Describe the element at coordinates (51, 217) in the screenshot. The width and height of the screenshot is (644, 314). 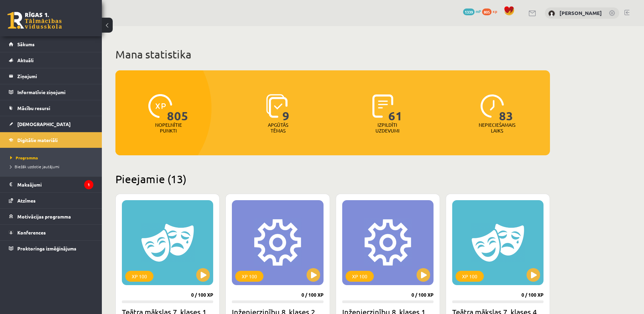
I see `a: Motivācijas programma` at that location.